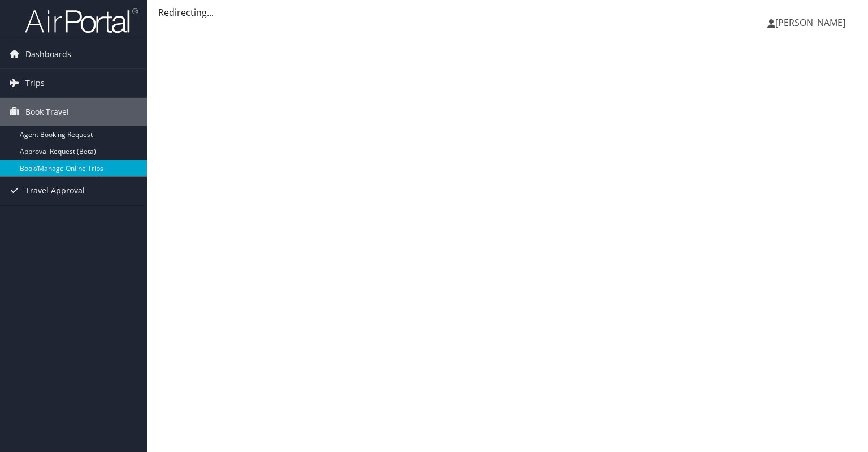 This screenshot has height=452, width=868. Describe the element at coordinates (507, 12) in the screenshot. I see `div: Redirecting...` at that location.